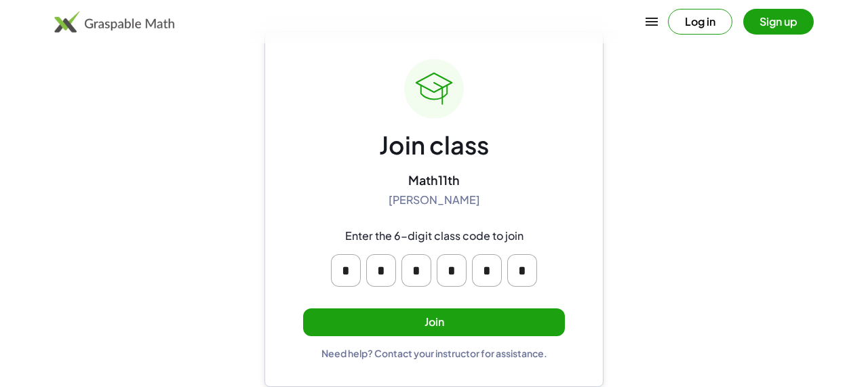  I want to click on button: Join, so click(434, 322).